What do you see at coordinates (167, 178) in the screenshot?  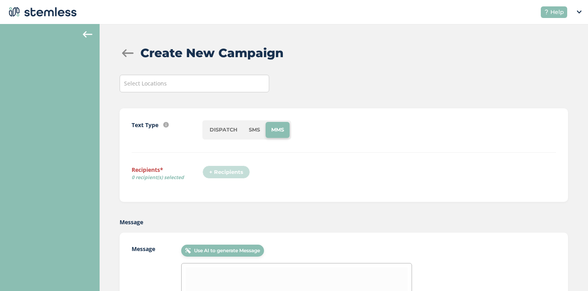 I see `span: 0 recipient(s) selected` at bounding box center [167, 178].